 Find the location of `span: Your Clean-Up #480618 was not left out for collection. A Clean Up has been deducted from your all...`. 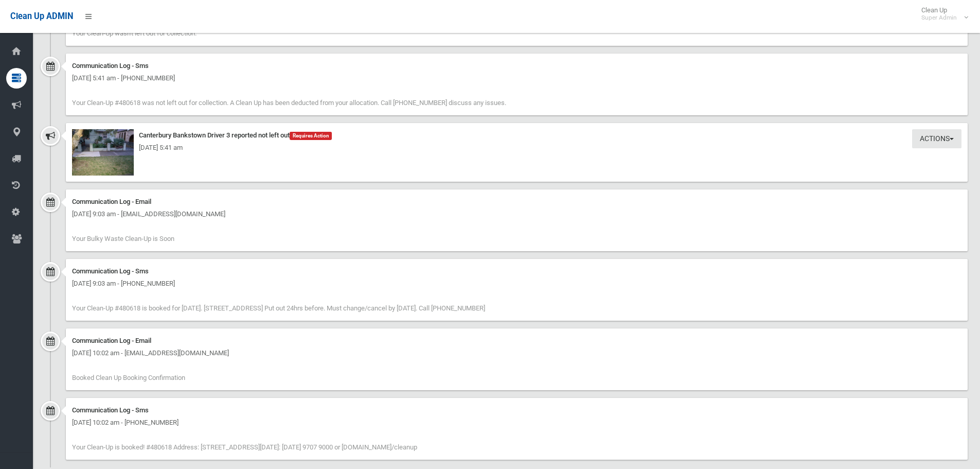

span: Your Clean-Up #480618 was not left out for collection. A Clean Up has been deducted from your all... is located at coordinates (289, 102).